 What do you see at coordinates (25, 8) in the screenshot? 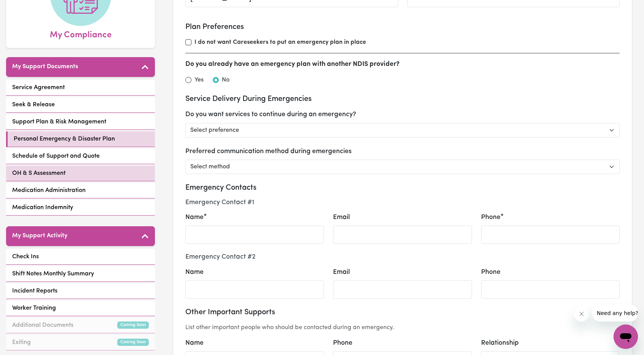
I see `span: Need any help?` at bounding box center [25, 8].